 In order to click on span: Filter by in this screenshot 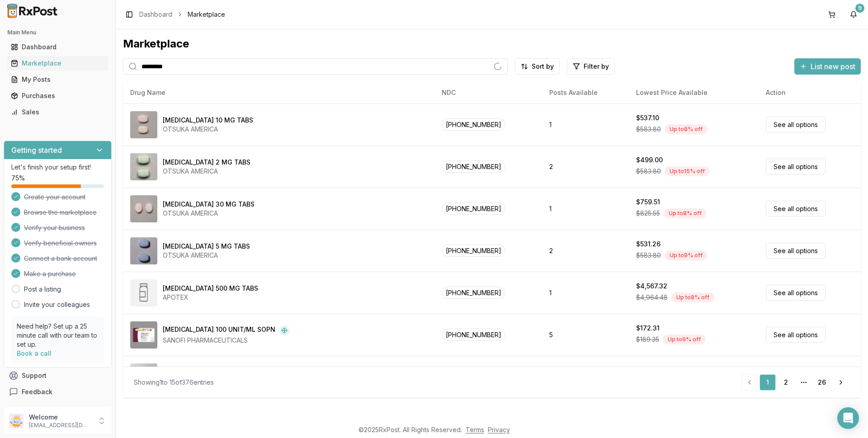, I will do `click(596, 66)`.